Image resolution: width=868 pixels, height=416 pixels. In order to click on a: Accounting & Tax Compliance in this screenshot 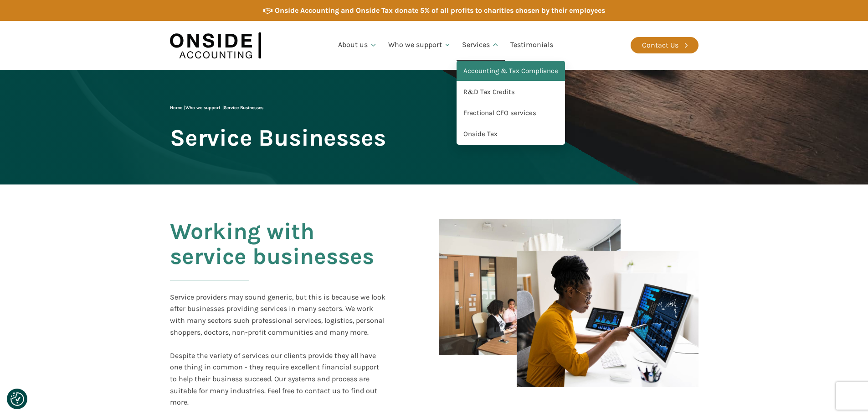, I will do `click(511, 71)`.